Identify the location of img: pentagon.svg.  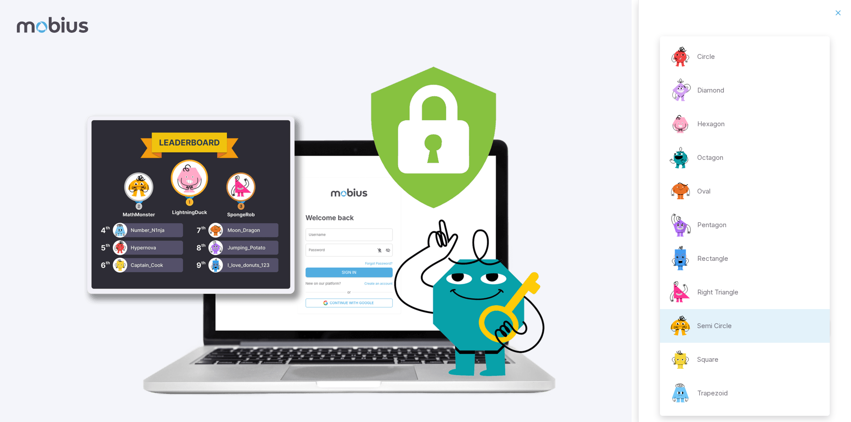
(680, 225).